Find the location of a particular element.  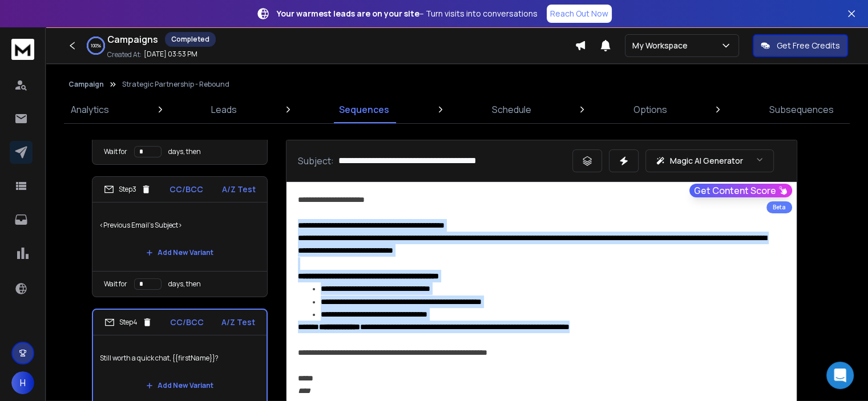

p: My Workspace is located at coordinates (662, 46).